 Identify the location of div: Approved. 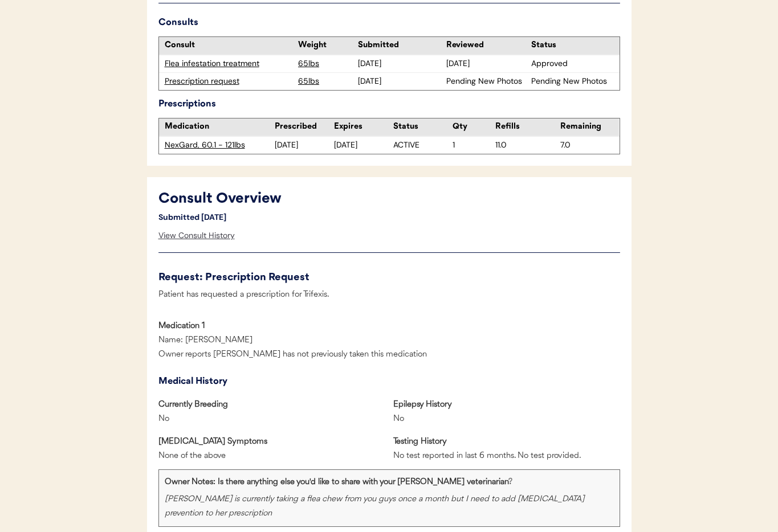
(572, 64).